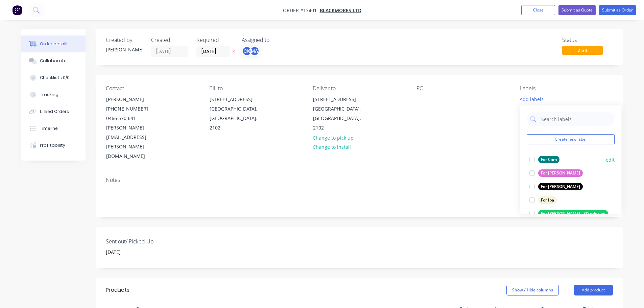  Describe the element at coordinates (577, 10) in the screenshot. I see `button: Submit as Quote` at that location.